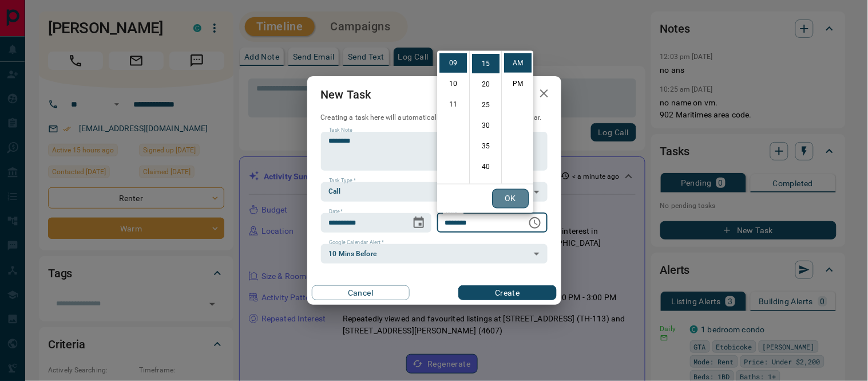 Image resolution: width=868 pixels, height=381 pixels. Describe the element at coordinates (453, 104) in the screenshot. I see `li: 11 hours` at that location.